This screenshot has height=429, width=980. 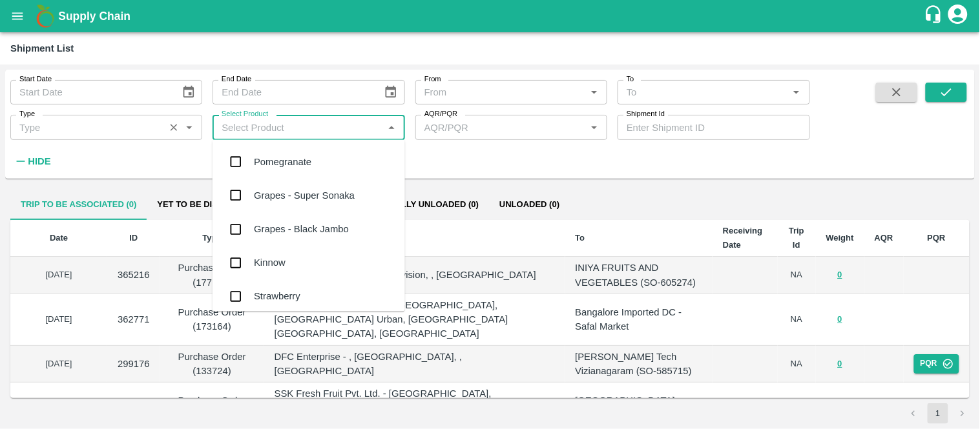 What do you see at coordinates (212, 319) in the screenshot?
I see `p: Purchase Order (173164)` at bounding box center [212, 319].